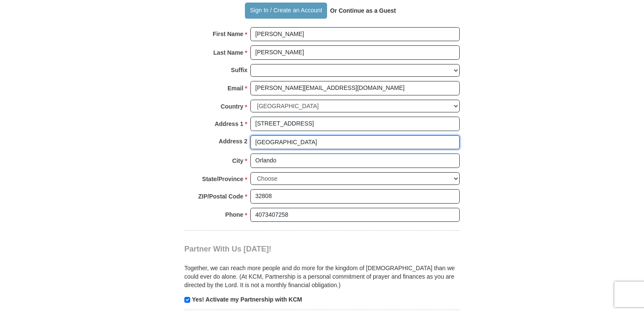 The width and height of the screenshot is (644, 313). I want to click on strong: Yes! Activate my Partnership with KCM, so click(247, 299).